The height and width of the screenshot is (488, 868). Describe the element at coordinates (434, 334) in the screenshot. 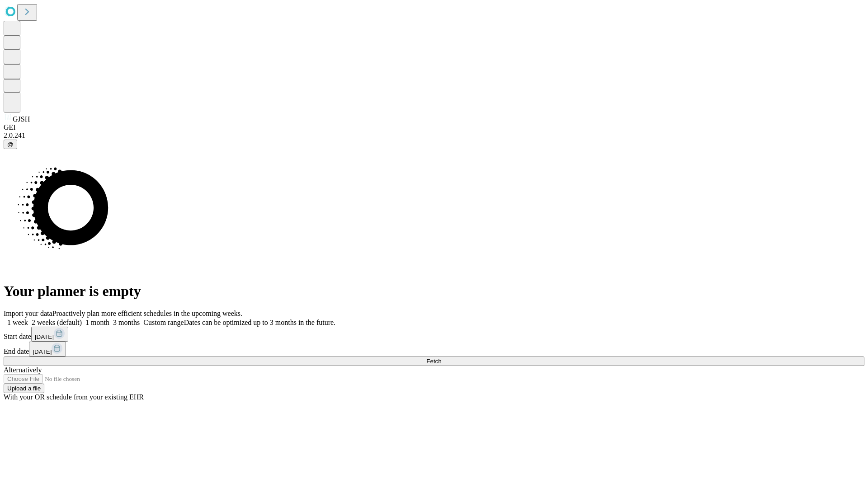

I see `div: Start date` at that location.